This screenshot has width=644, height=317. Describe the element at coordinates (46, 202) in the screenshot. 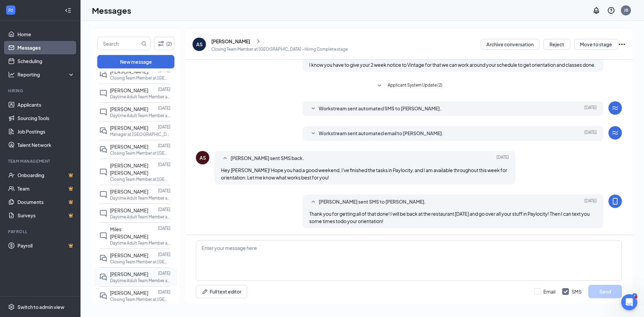

I see `a: DocumentsCrown` at that location.